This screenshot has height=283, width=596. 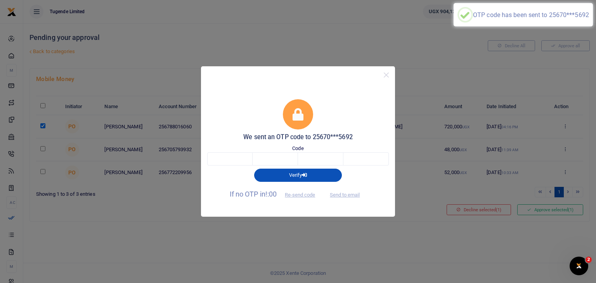 What do you see at coordinates (276, 194) in the screenshot?
I see `span: If no OTP in` at bounding box center [276, 194].